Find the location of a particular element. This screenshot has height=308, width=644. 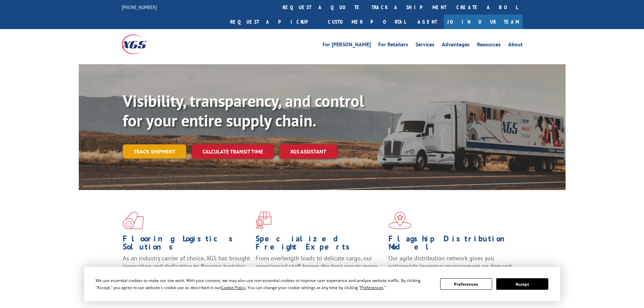

span: As an industry carrier of choice, XGS has brought innovation and dedication to flooring logistics... is located at coordinates (187, 266).